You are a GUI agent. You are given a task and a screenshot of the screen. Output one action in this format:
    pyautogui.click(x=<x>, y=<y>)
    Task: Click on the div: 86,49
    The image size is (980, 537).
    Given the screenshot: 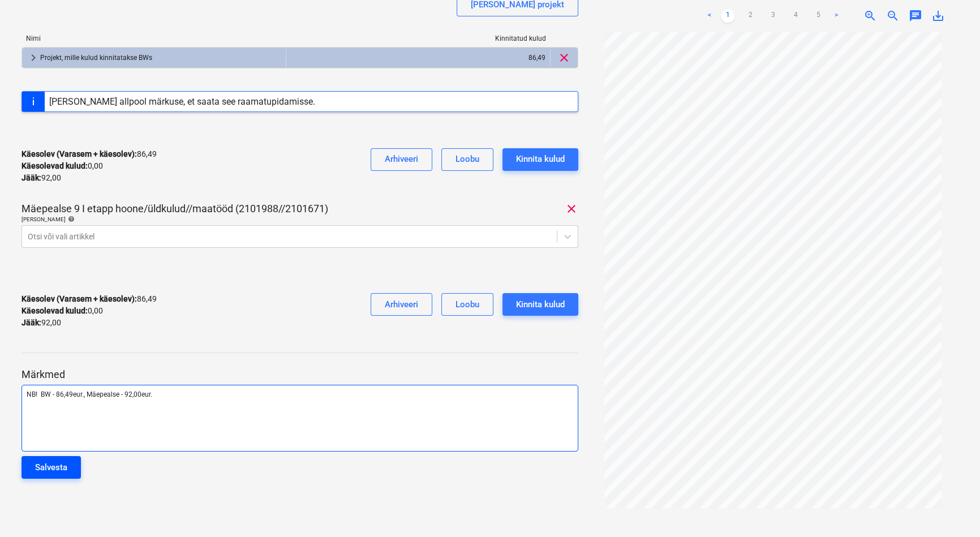 What is the action you would take?
    pyautogui.click(x=418, y=58)
    